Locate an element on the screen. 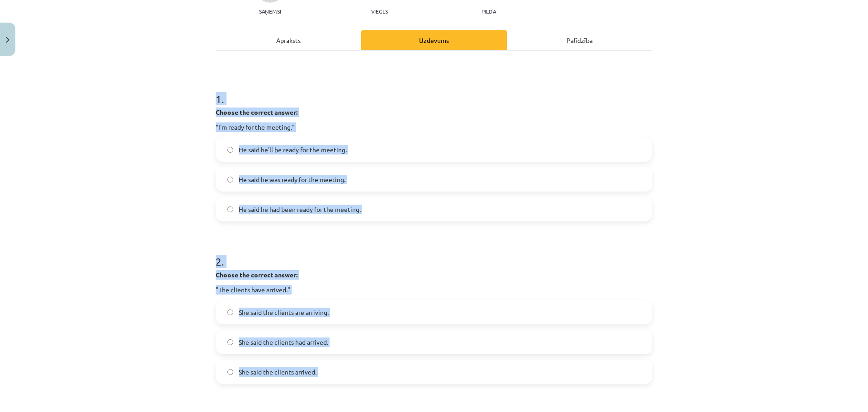 The image size is (868, 412). p: "The clients have arrived." is located at coordinates (434, 290).